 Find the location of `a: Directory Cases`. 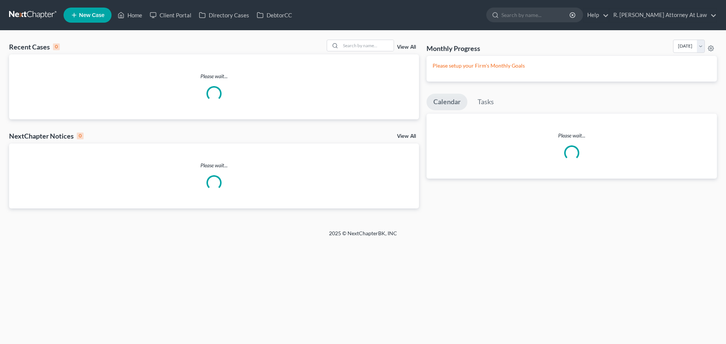

a: Directory Cases is located at coordinates (224, 15).